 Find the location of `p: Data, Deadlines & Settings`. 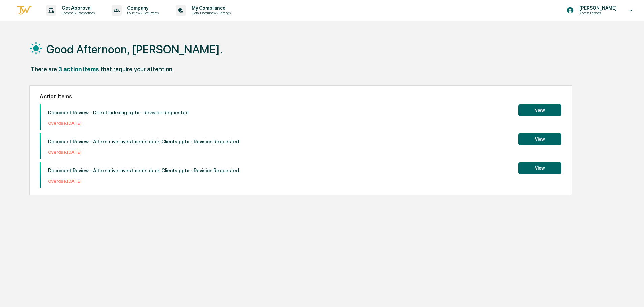

p: Data, Deadlines & Settings is located at coordinates (210, 13).